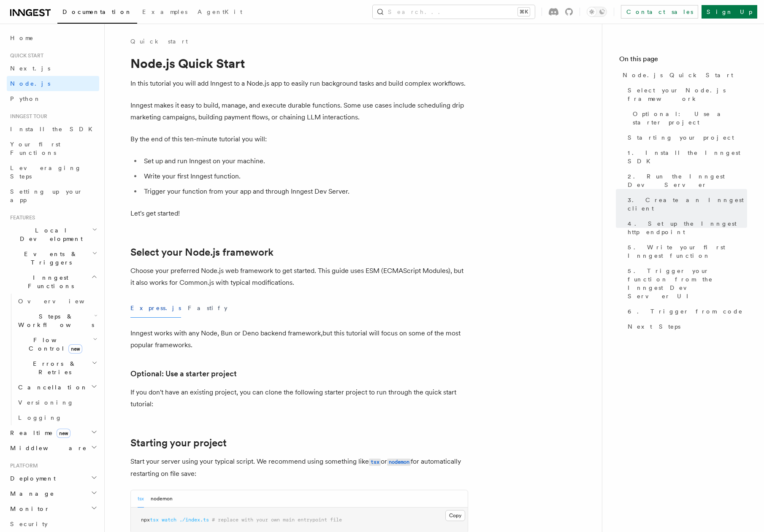  What do you see at coordinates (686, 252) in the screenshot?
I see `a: 5. Write your first Inngest function` at bounding box center [686, 252].